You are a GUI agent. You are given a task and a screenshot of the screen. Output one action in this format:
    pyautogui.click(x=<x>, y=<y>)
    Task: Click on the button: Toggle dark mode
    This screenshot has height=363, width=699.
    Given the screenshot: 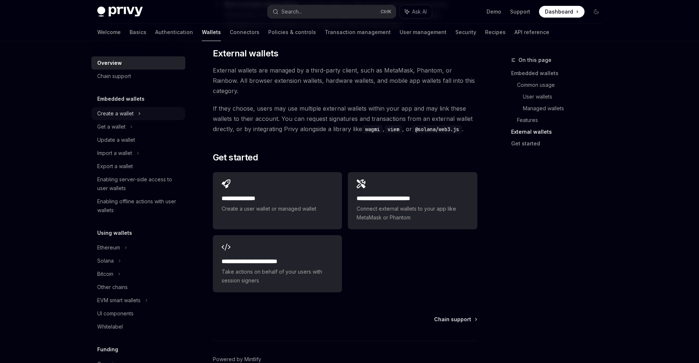 What is the action you would take?
    pyautogui.click(x=596, y=12)
    